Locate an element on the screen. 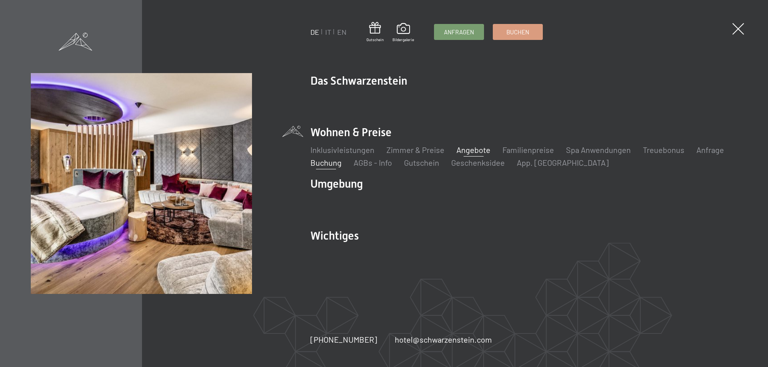  span: Bildergalerie is located at coordinates (403, 40).